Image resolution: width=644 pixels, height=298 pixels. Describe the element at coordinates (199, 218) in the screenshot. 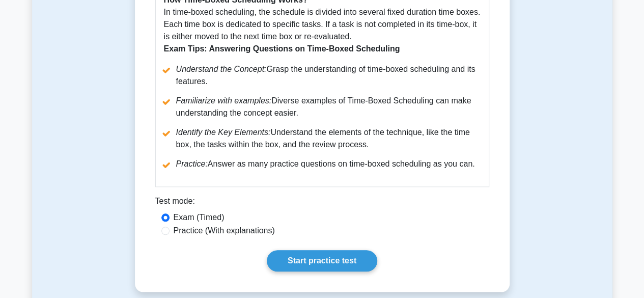

I see `label: Exam (Timed)` at that location.